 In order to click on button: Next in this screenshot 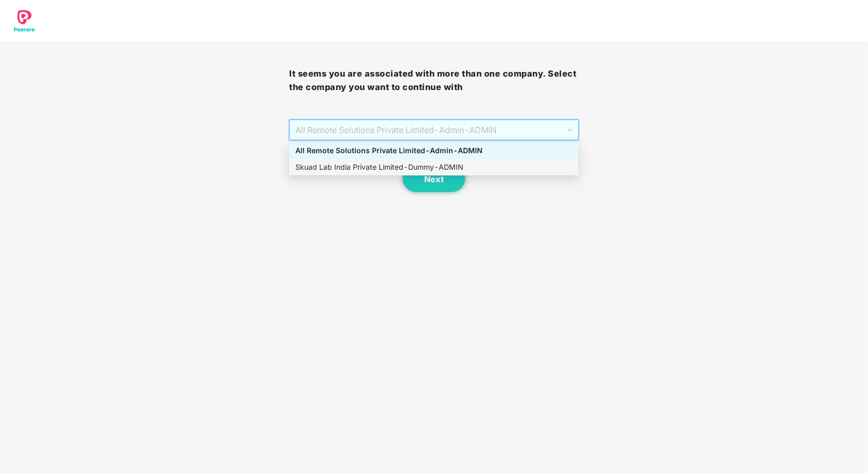, I will do `click(434, 179)`.